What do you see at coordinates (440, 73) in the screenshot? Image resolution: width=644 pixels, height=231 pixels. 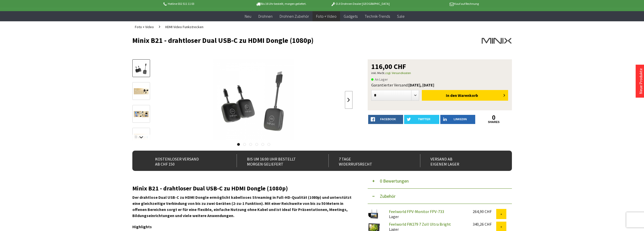 I see `p: inkl. MwSt.` at bounding box center [440, 73].